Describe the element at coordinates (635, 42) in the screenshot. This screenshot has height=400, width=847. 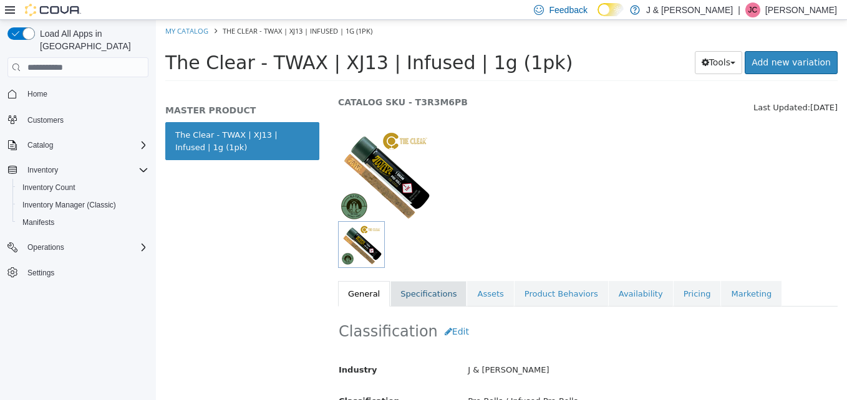
I see `a: Add new variation` at that location.